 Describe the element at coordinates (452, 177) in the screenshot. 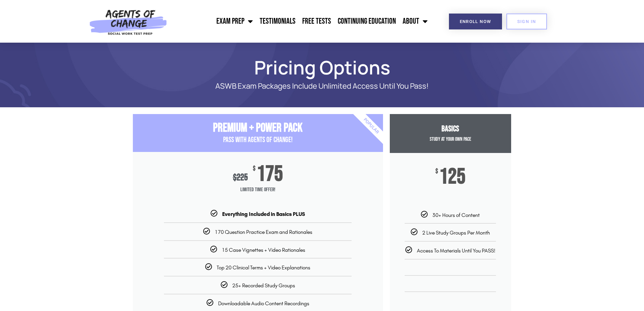

I see `span: 125` at that location.